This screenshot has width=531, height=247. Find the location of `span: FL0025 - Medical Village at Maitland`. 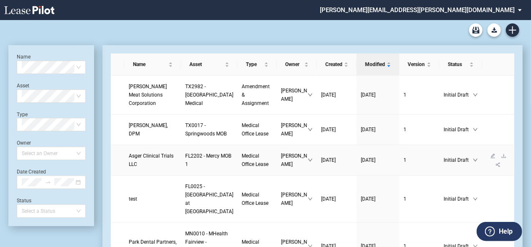

span: FL0025 - Medical Village at Maitland is located at coordinates (209, 199).